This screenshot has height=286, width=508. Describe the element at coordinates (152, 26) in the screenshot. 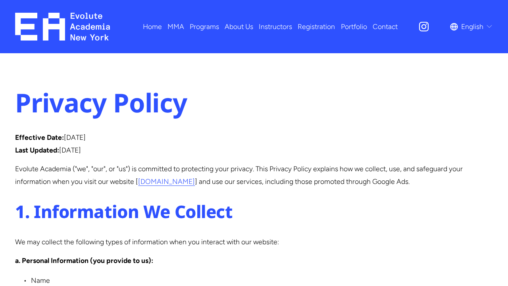

I see `a: Home` at that location.